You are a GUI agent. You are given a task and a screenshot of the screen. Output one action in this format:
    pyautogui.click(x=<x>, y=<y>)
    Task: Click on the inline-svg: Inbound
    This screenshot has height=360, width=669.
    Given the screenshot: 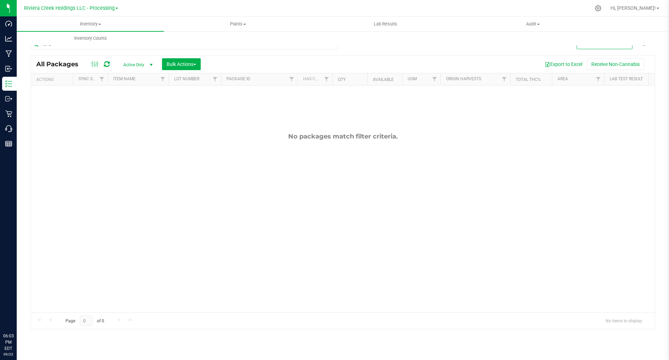 What is the action you would take?
    pyautogui.click(x=9, y=69)
    